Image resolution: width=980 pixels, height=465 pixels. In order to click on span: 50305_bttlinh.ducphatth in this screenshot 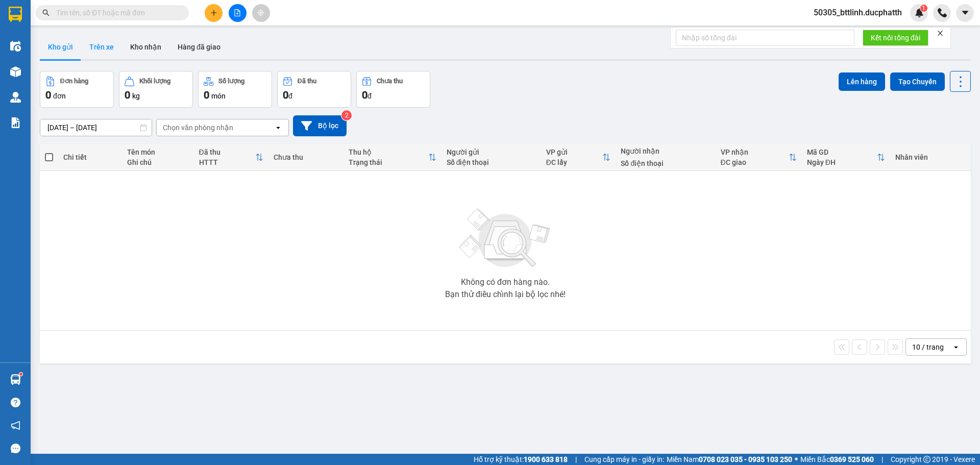, I will do `click(857, 12)`.